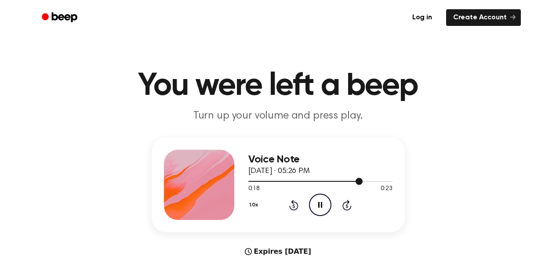 Image resolution: width=556 pixels, height=263 pixels. I want to click on span: 0:18, so click(254, 189).